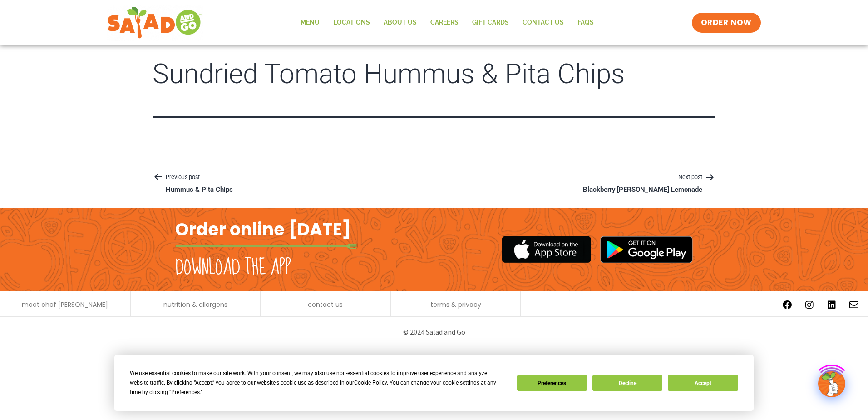 The width and height of the screenshot is (868, 420). I want to click on span: Cookie Policy, so click(370, 383).